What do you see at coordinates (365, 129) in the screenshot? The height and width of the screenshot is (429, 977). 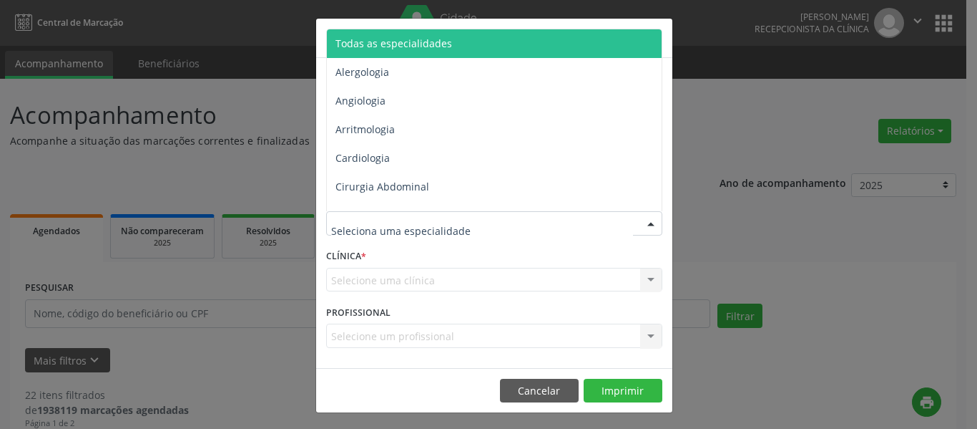 I see `span: Arritmologia` at bounding box center [365, 129].